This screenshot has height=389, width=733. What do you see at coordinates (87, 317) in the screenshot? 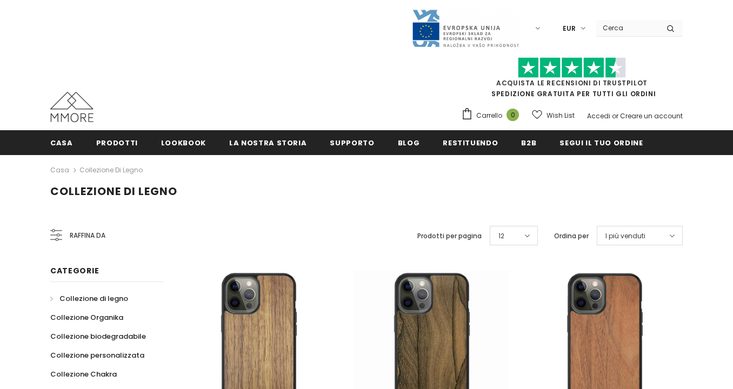
I see `span: Collezione Organika` at bounding box center [87, 317].